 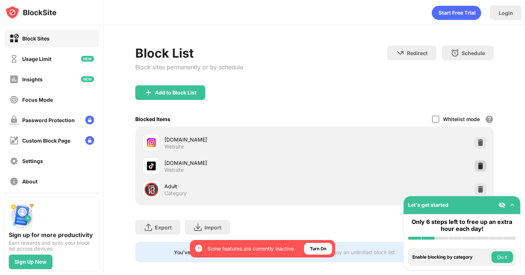 I want to click on div: Some features are currently inactive., so click(x=251, y=249).